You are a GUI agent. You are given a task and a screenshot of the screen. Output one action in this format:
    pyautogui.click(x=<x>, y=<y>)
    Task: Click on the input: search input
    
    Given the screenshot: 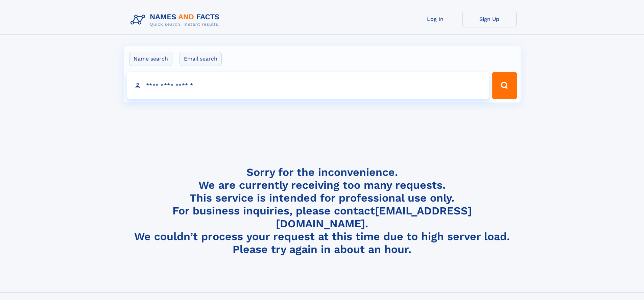 What is the action you would take?
    pyautogui.click(x=308, y=86)
    